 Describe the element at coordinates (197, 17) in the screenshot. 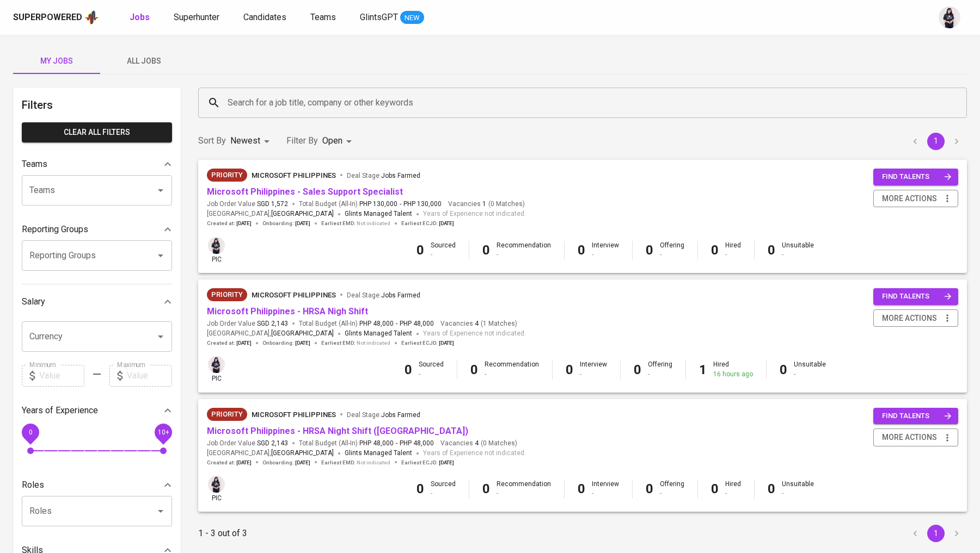

I see `span: Superhunter` at that location.